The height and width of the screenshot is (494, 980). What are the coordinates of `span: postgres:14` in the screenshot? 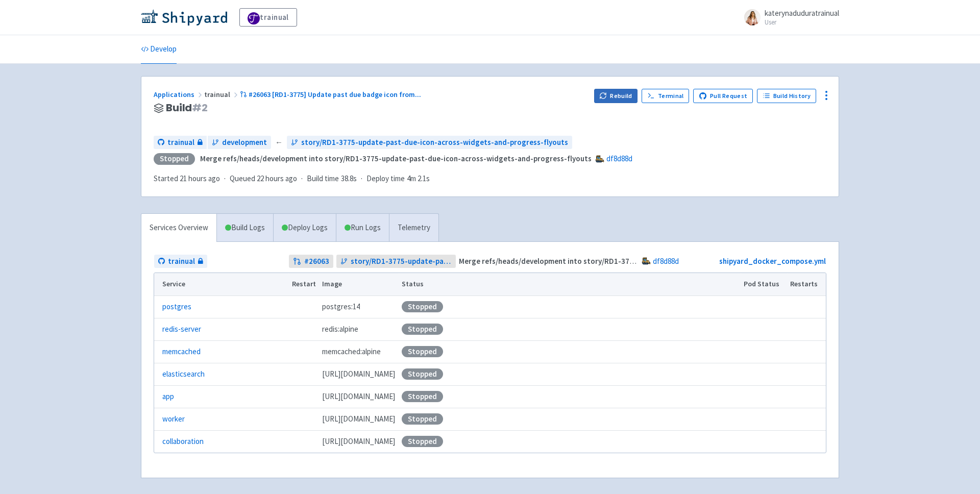 It's located at (341, 306).